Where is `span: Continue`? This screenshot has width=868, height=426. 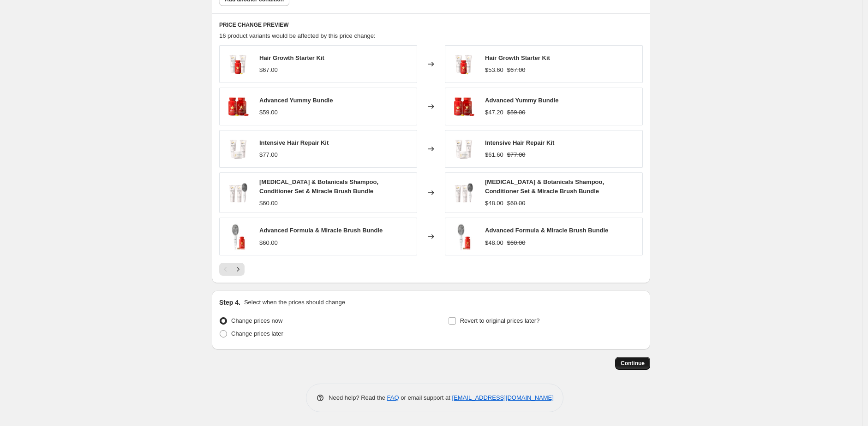
span: Continue is located at coordinates (633, 364).